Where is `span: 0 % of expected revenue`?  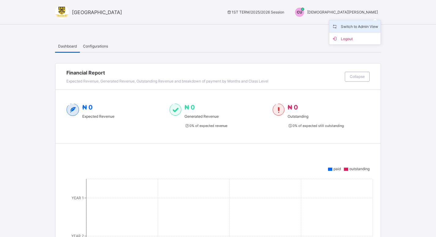 span: 0 % of expected revenue is located at coordinates (206, 126).